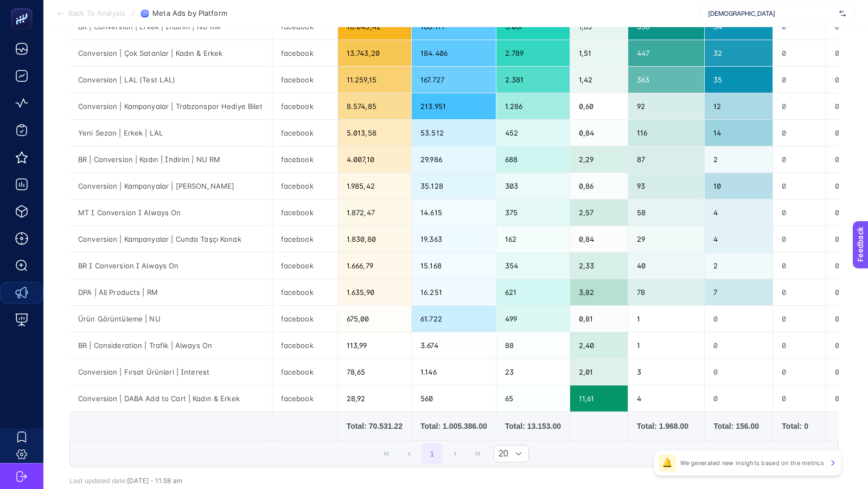  Describe the element at coordinates (533, 133) in the screenshot. I see `div: 452` at that location.